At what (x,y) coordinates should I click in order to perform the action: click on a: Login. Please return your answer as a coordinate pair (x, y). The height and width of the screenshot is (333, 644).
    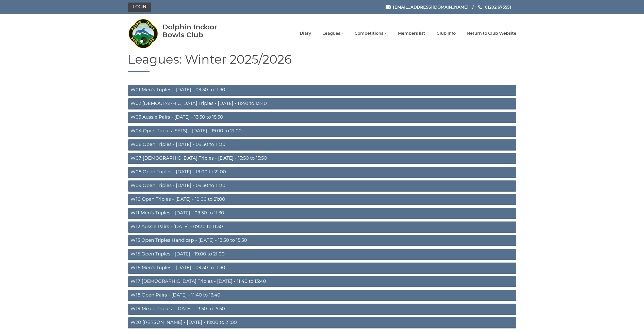
    Looking at the image, I should click on (140, 7).